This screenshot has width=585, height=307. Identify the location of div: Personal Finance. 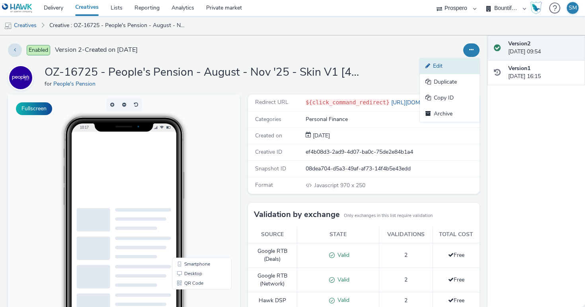
(392, 119).